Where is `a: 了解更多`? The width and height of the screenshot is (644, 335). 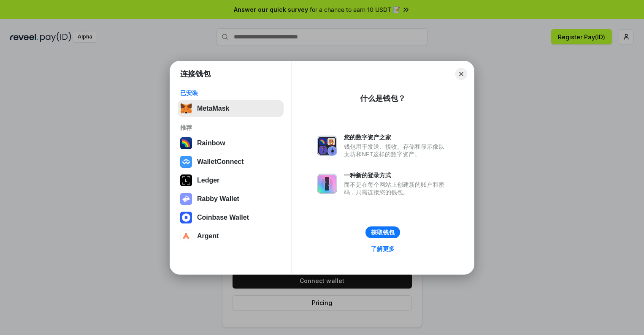 a: 了解更多 is located at coordinates (383, 248).